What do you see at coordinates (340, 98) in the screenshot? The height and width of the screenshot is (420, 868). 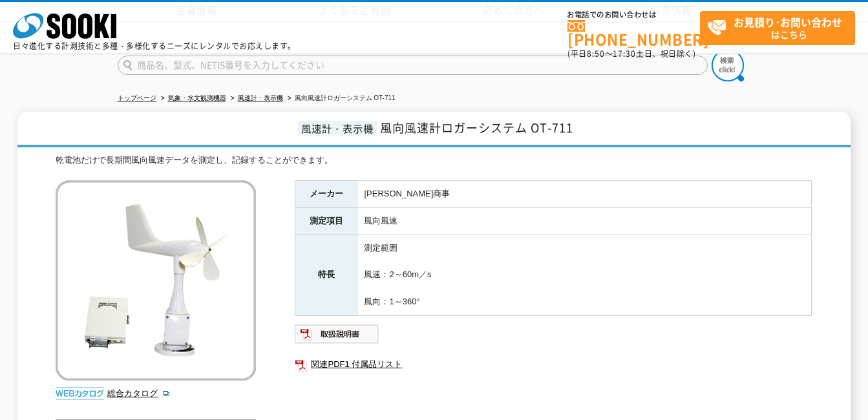 I see `li: 風向風速計ロガーシステム OT-711` at bounding box center [340, 98].